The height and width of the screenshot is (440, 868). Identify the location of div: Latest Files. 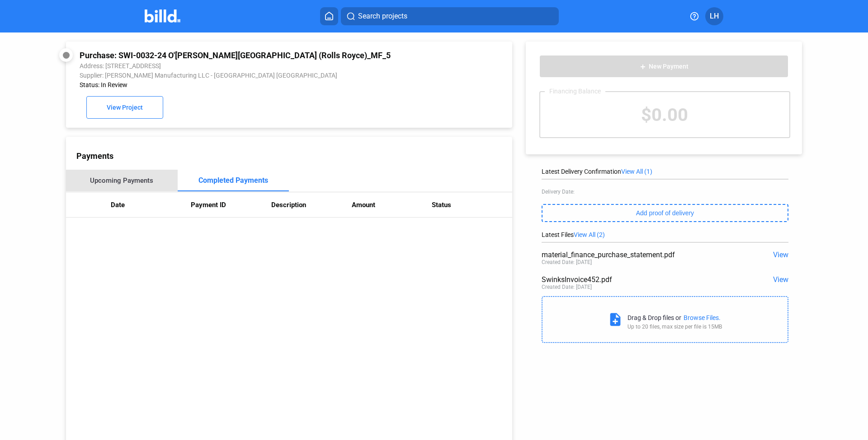
(665, 235).